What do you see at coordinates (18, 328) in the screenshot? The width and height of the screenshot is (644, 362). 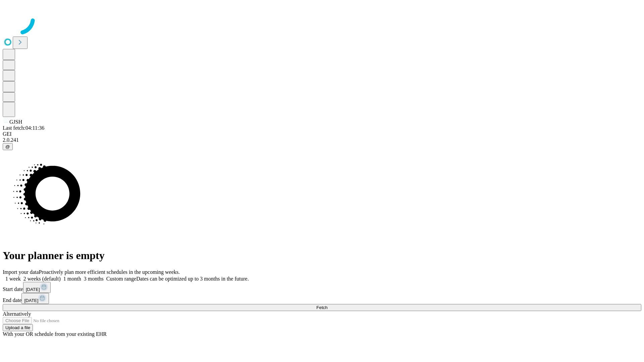 I see `button: Upload a file` at bounding box center [18, 328].